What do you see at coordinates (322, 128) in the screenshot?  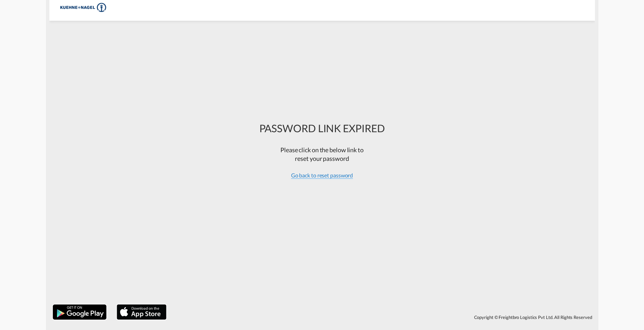 I see `div: PASSWORD LINK EXPIRED` at bounding box center [322, 128].